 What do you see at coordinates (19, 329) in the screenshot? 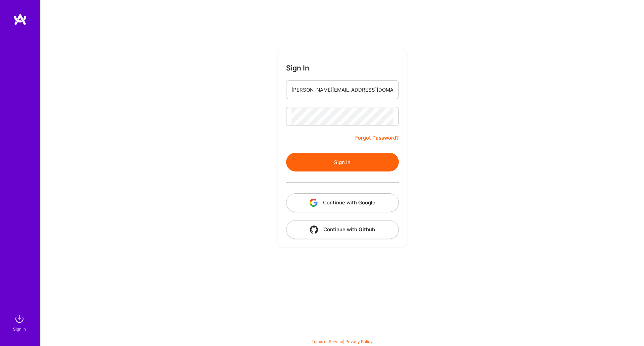
I see `div: Sign In` at bounding box center [19, 329].